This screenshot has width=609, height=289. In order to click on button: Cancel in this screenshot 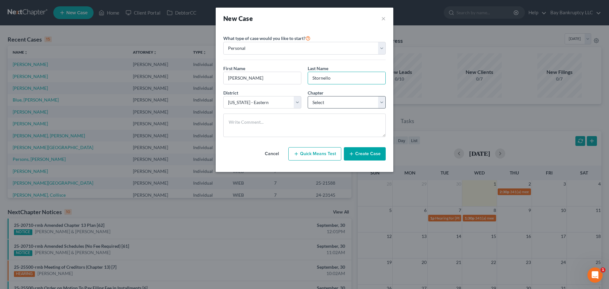, I will do `click(272, 154)`.